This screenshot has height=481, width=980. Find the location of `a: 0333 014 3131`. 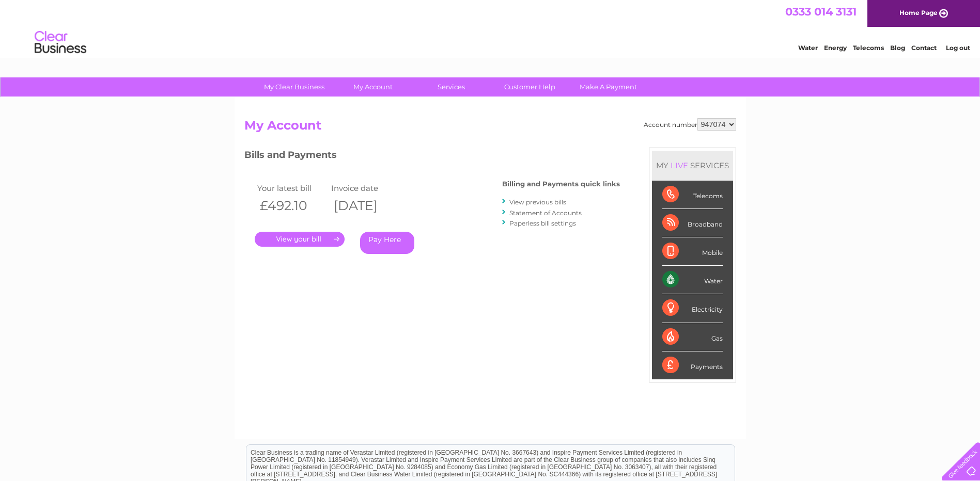

a: 0333 014 3131 is located at coordinates (821, 12).